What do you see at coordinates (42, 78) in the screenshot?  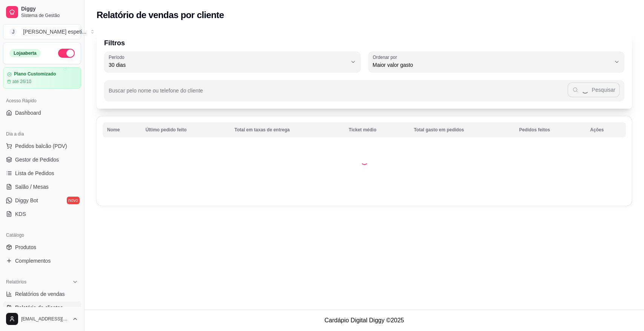 I see `a: Plano Customizadoaté 26/10` at bounding box center [42, 78].